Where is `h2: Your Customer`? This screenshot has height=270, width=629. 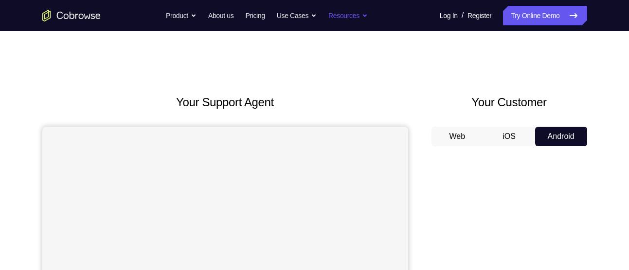 h2: Your Customer is located at coordinates (510, 102).